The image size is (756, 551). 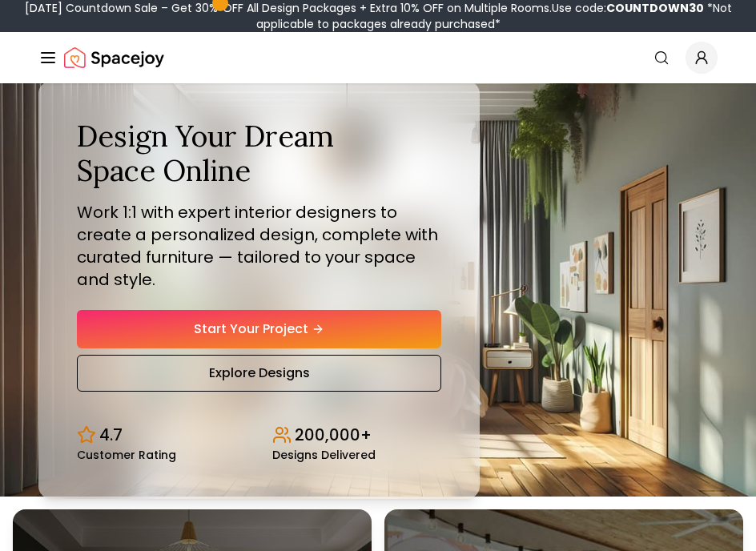 What do you see at coordinates (258, 329) in the screenshot?
I see `a: Start Your Project` at bounding box center [258, 329].